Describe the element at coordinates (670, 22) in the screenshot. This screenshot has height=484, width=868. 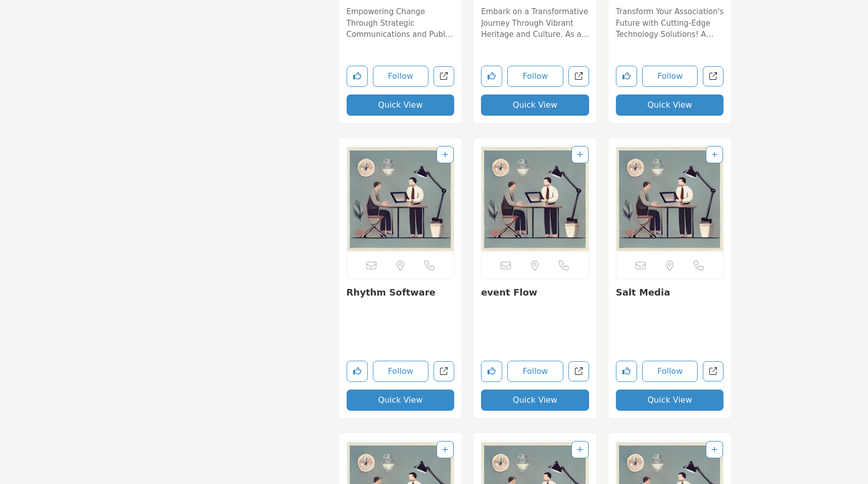
I see `a: Transform Your Association's Future with Cutting-Edge Technology Solutions! A leader in associati...` at that location.